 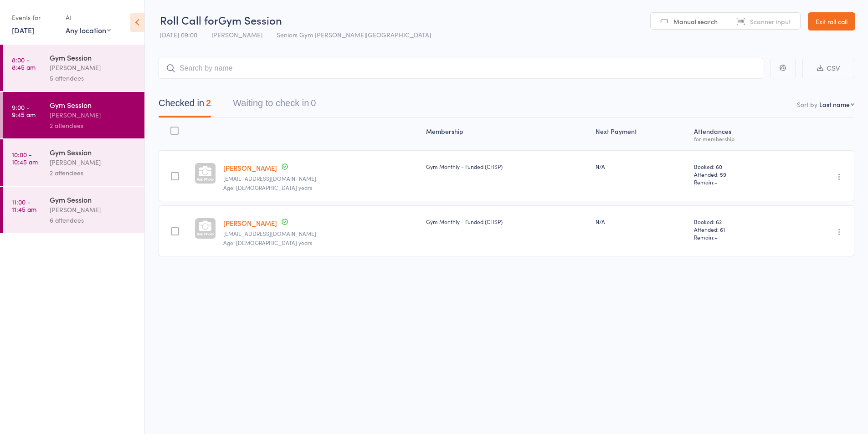 I want to click on div: Last name, so click(x=835, y=104).